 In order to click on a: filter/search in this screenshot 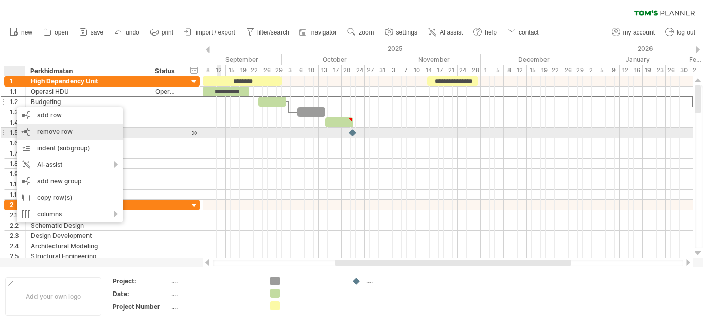, I will do `click(268, 32)`.